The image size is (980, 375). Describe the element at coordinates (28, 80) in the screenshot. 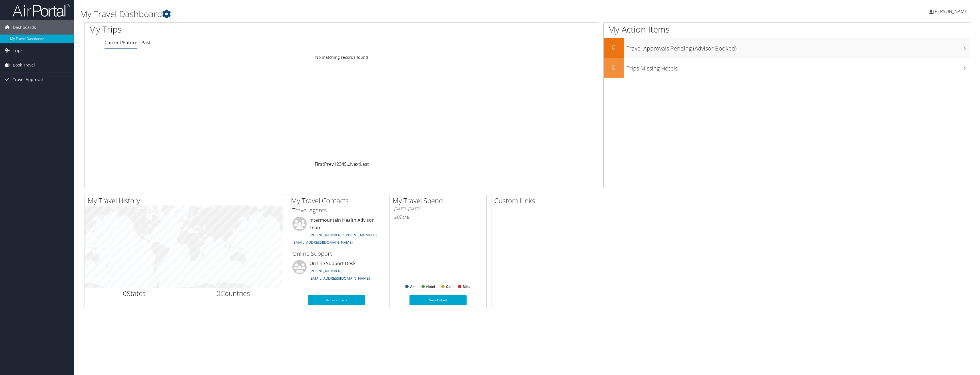

I see `span: Travel Approval` at that location.